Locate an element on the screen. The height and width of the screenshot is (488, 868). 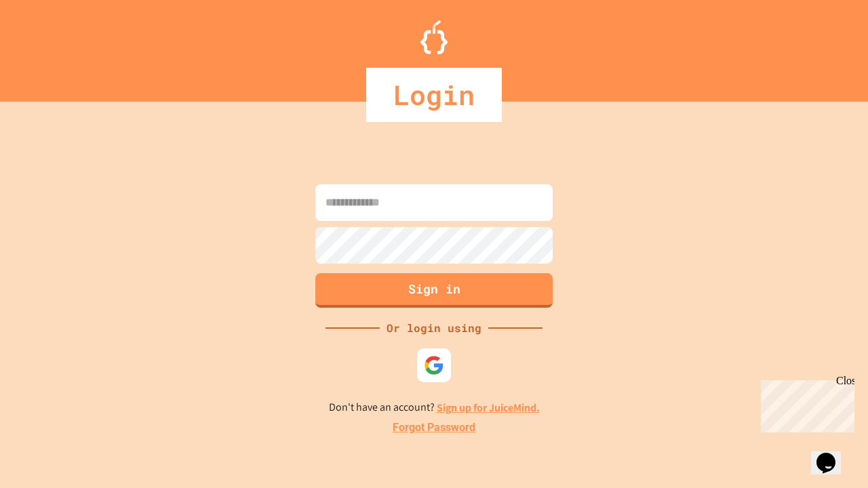
div: Login is located at coordinates (434, 95).